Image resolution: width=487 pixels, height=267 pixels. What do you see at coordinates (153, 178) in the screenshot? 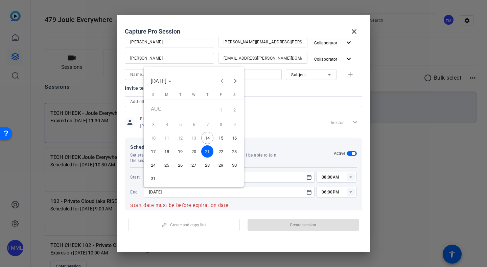
I see `span: 31` at bounding box center [153, 178].